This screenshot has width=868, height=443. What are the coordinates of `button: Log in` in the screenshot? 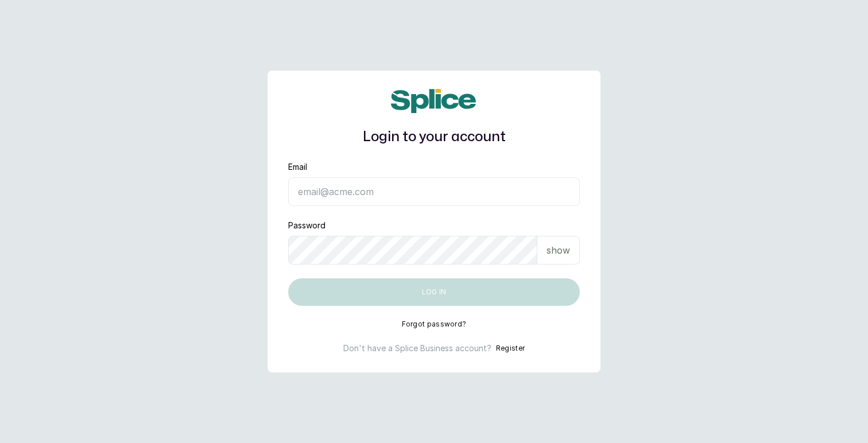 It's located at (434, 292).